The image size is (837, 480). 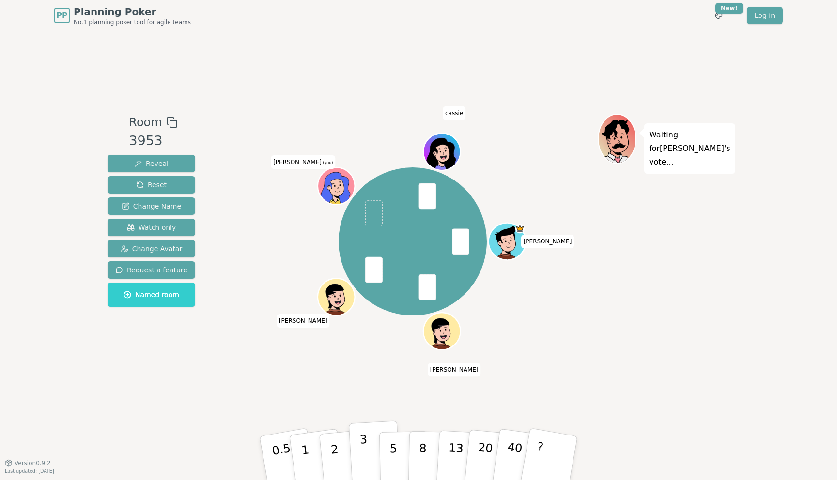 What do you see at coordinates (28, 463) in the screenshot?
I see `button: Version0.9.2` at bounding box center [28, 463].